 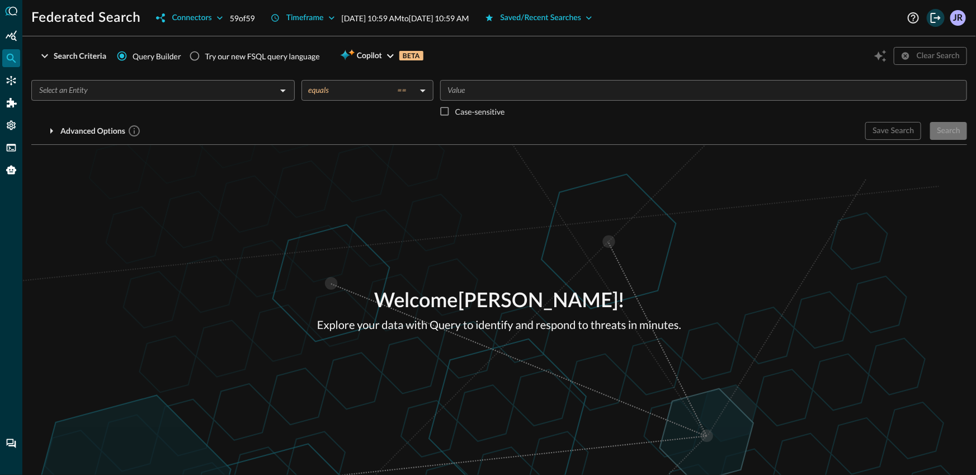 What do you see at coordinates (11, 125) in the screenshot?
I see `div: Settings` at bounding box center [11, 125].